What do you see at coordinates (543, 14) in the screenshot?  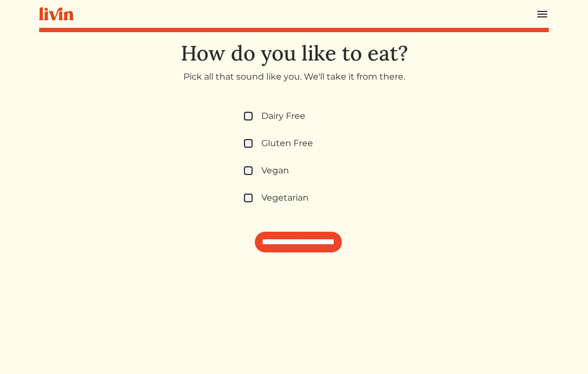 I see `img: menu_hamburger-cb6d353cf0ecd9f46ceae1c99ecbeb4a00e71ca567a856bd81f57e9d8c17bb26.svg` at bounding box center [543, 14].